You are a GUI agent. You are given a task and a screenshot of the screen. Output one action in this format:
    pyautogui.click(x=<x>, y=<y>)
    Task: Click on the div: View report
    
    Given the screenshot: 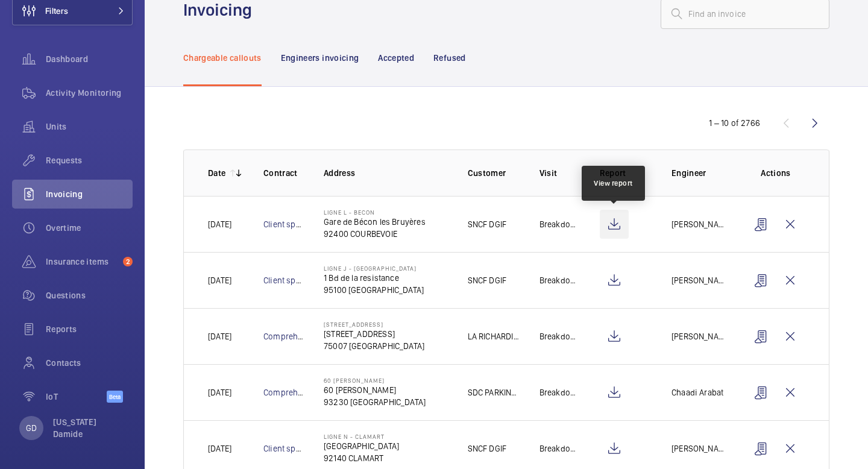 What is the action you would take?
    pyautogui.click(x=613, y=183)
    